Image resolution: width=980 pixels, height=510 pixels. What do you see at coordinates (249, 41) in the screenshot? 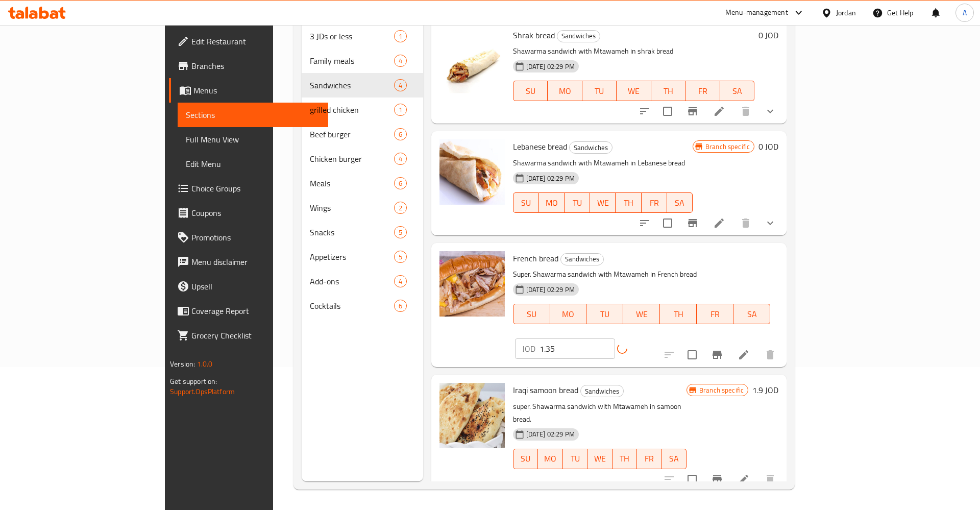
I see `a: Edit Restaurant` at bounding box center [249, 41].